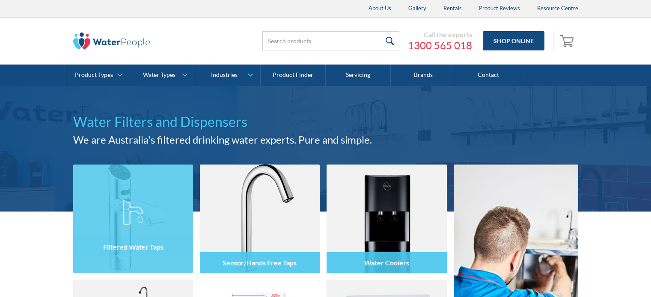  I want to click on img: Filtered Water Taps, so click(133, 219).